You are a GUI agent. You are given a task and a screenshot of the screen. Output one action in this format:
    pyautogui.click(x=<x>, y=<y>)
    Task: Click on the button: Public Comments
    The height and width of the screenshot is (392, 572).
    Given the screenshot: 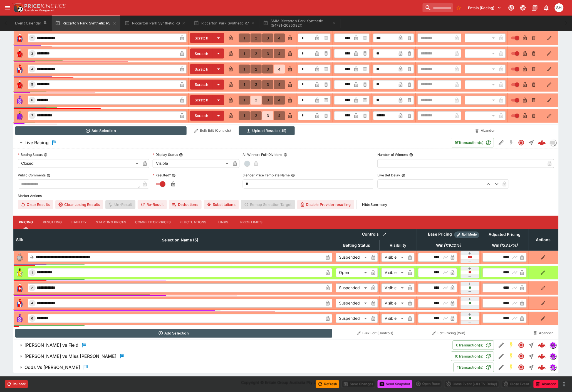 What is the action you would take?
    pyautogui.click(x=49, y=176)
    